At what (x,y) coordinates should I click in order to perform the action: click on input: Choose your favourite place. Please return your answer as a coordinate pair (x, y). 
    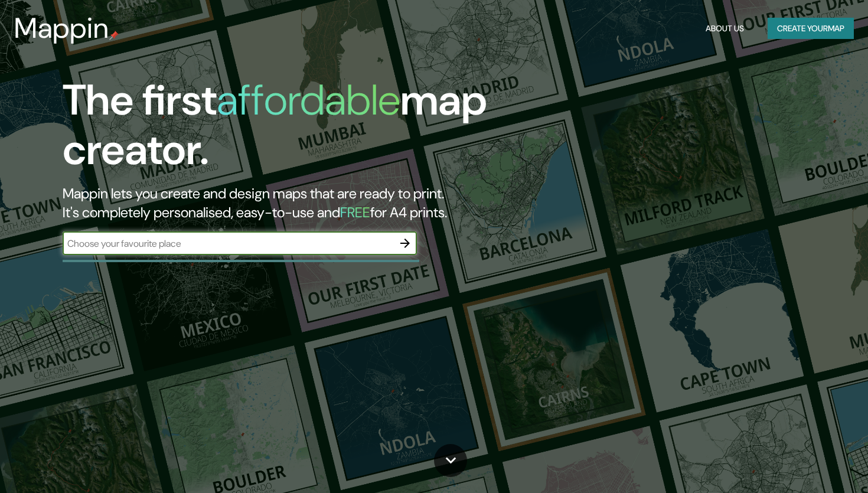
    Looking at the image, I should click on (228, 243).